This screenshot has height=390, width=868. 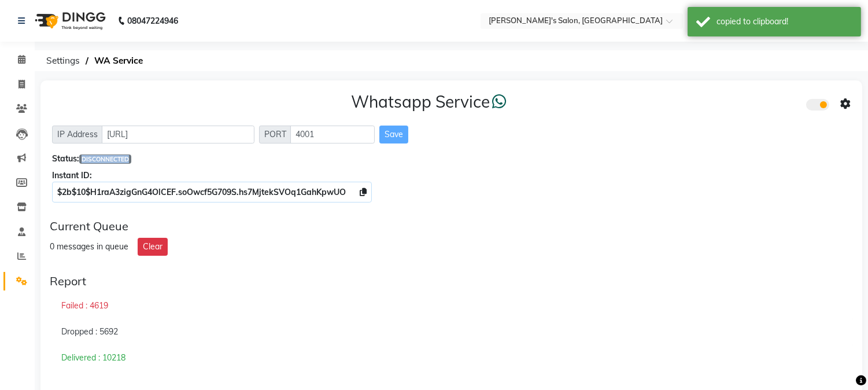 What do you see at coordinates (451, 158) in the screenshot?
I see `div: Status:` at bounding box center [451, 158].